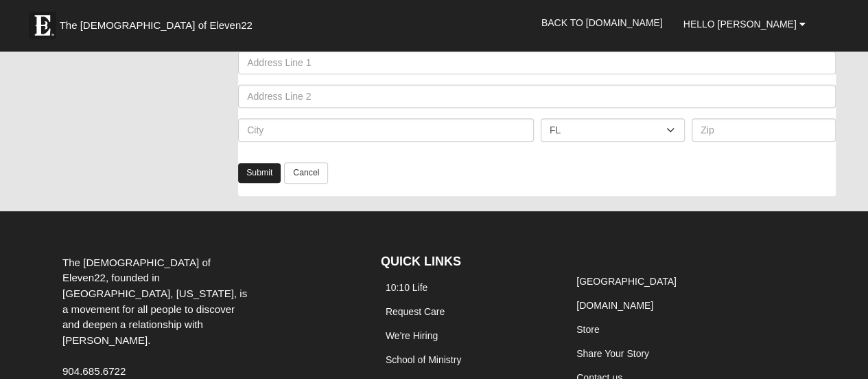 The height and width of the screenshot is (379, 868). Describe the element at coordinates (306, 173) in the screenshot. I see `a: Cancel` at that location.